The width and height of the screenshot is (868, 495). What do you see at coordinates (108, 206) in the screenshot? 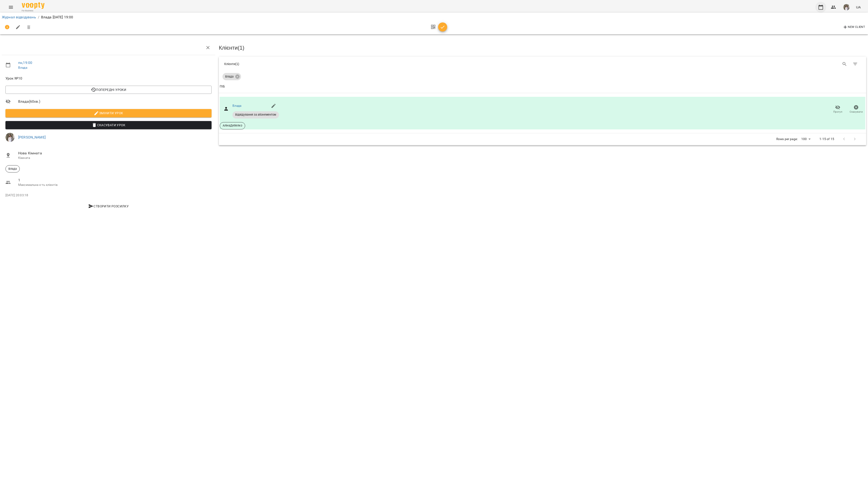
I see `button: Створити розсилку` at bounding box center [108, 206].